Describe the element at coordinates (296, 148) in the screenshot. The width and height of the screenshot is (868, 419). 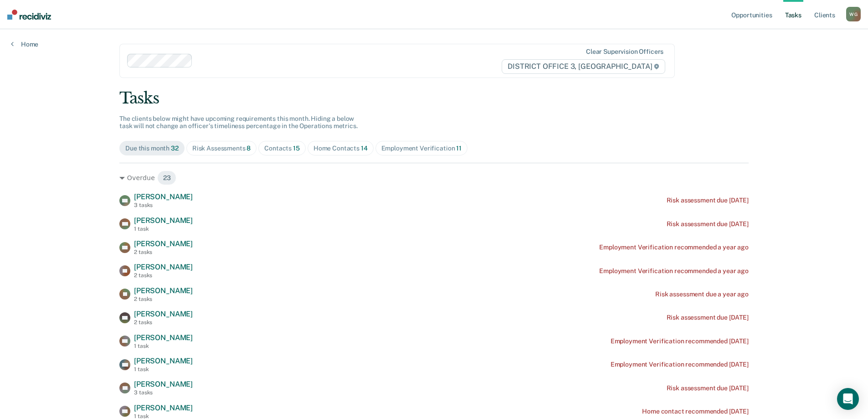
I see `span: 15` at that location.